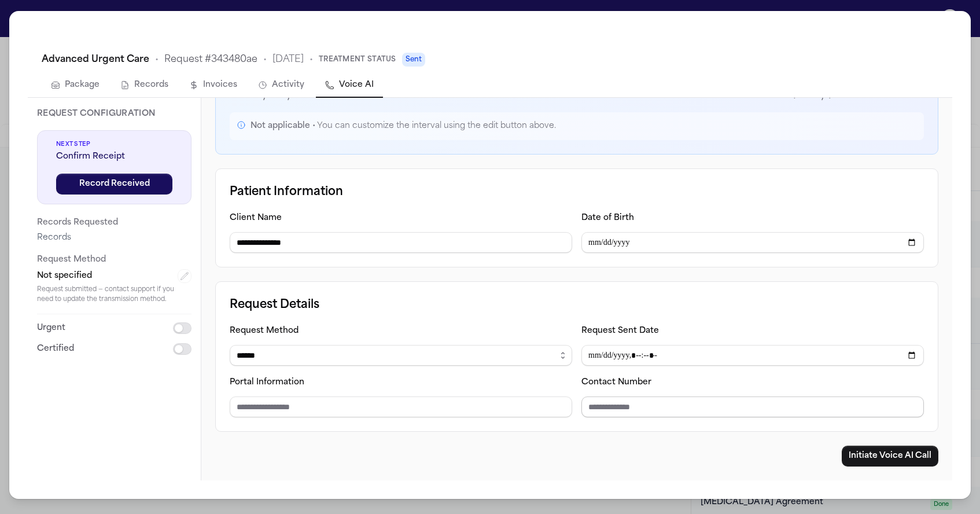 The height and width of the screenshot is (514, 980). I want to click on button: Activity, so click(281, 85).